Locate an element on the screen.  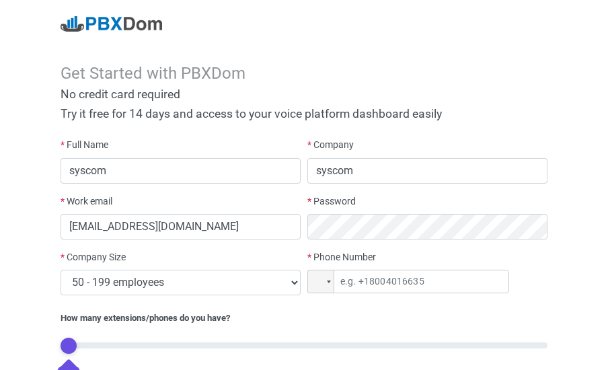
div: How many extensions/phones do you have? is located at coordinates (303, 318).